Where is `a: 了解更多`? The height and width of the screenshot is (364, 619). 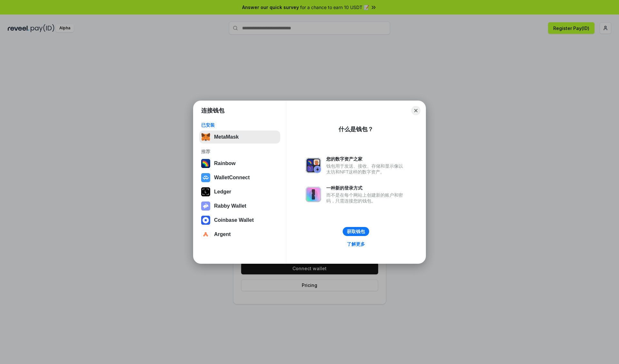
a: 了解更多 is located at coordinates (356, 244).